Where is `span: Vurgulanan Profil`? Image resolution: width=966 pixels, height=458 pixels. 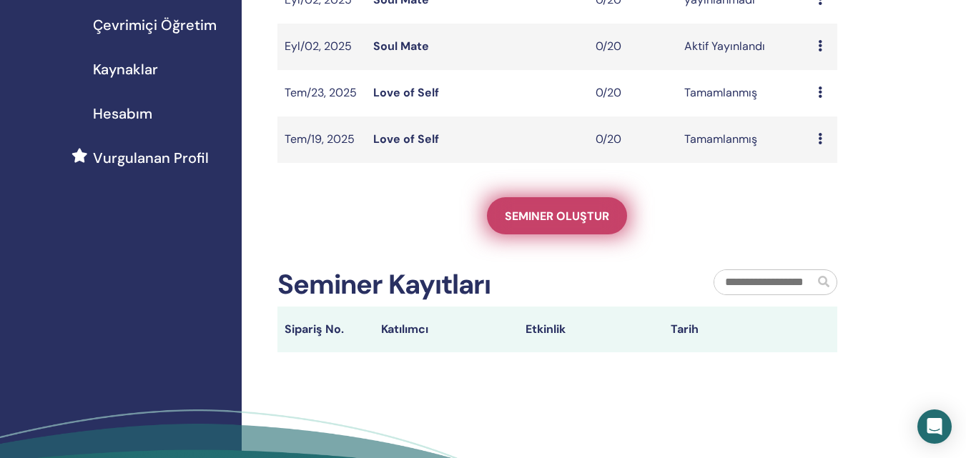 span: Vurgulanan Profil is located at coordinates (151, 158).